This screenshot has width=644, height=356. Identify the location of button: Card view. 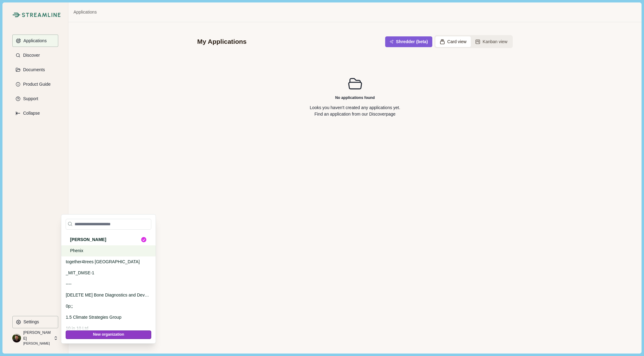
(453, 42).